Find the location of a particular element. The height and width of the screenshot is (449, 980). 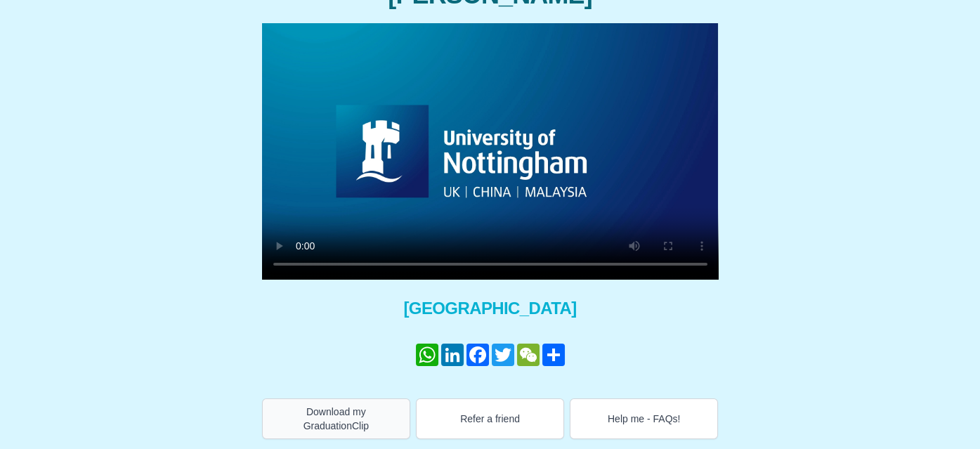

a: WhatsApp is located at coordinates (427, 355).